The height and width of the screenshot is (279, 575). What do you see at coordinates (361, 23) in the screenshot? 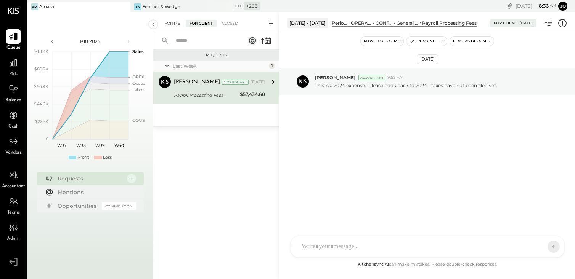
I see `div: OPERATING EXPENSES (EBITDA)` at bounding box center [361, 23].